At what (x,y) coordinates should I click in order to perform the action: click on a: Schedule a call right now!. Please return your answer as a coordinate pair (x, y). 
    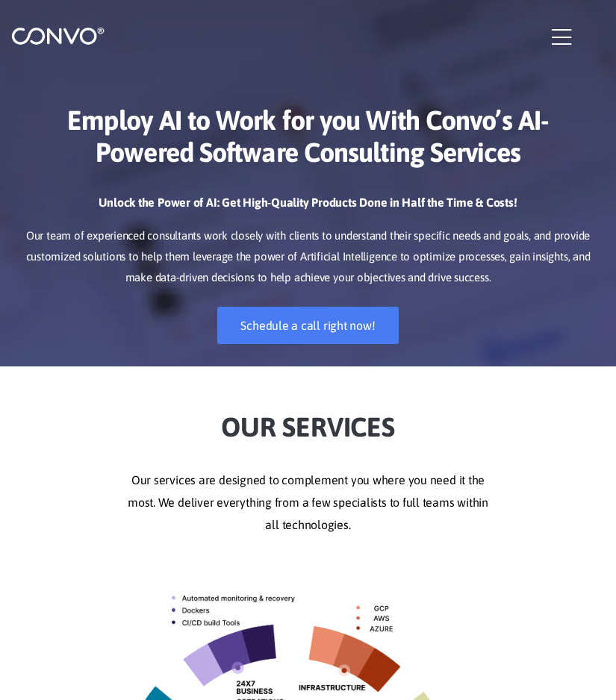
    Looking at the image, I should click on (308, 325).